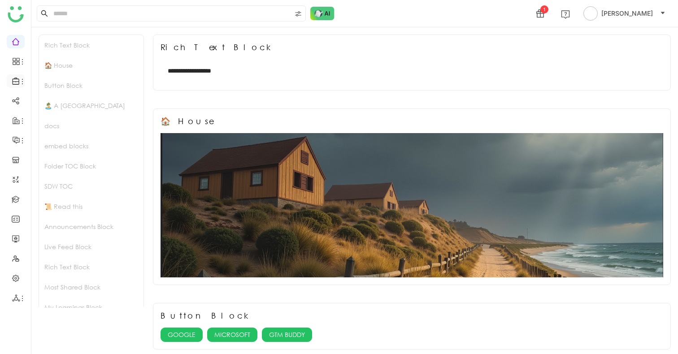  Describe the element at coordinates (322, 13) in the screenshot. I see `img: ask-buddy-normal.svg` at that location.